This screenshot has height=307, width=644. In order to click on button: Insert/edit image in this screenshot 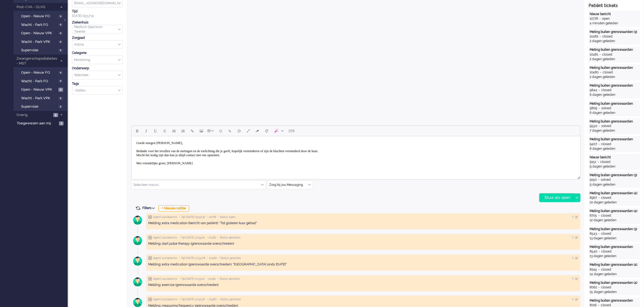, I will do `click(202, 131)`.